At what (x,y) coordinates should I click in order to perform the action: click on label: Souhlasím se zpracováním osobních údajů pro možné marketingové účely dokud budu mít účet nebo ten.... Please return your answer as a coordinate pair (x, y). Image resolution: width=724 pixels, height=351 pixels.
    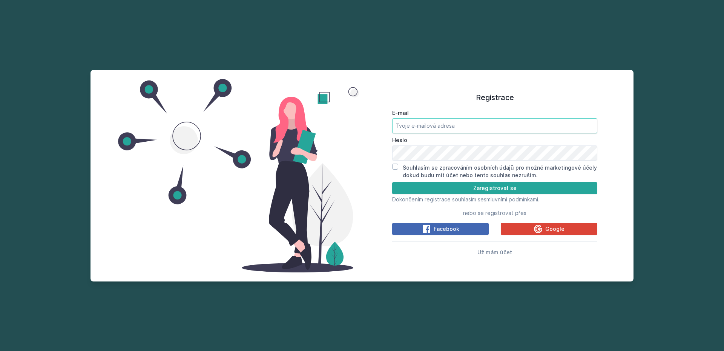
    Looking at the image, I should click on (500, 171).